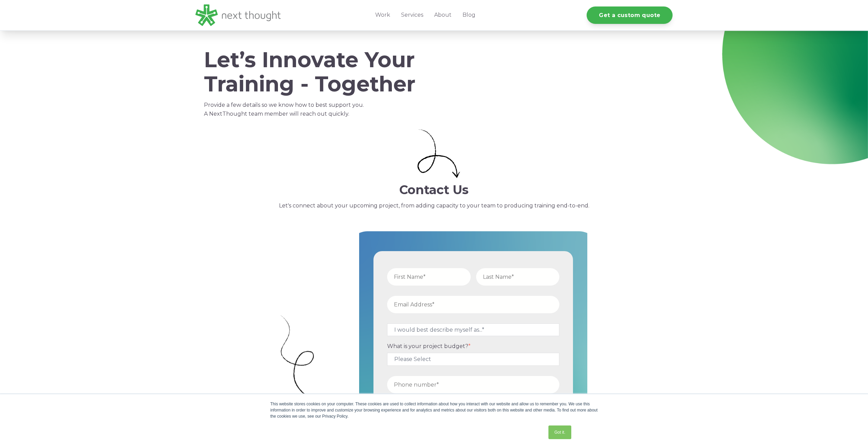 The height and width of the screenshot is (448, 868). Describe the element at coordinates (434, 206) in the screenshot. I see `p: Let's connect about your upcoming project, from adding capacity to your team to producing trainin...` at that location.